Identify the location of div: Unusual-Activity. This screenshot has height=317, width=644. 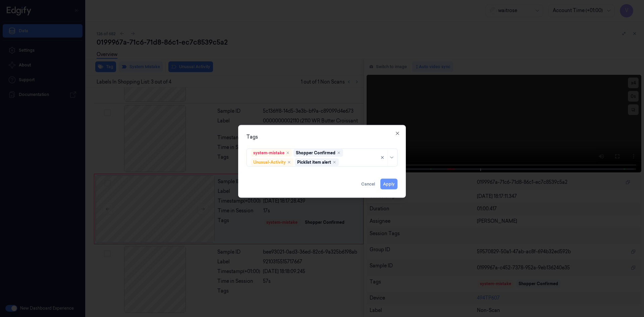
(269, 162).